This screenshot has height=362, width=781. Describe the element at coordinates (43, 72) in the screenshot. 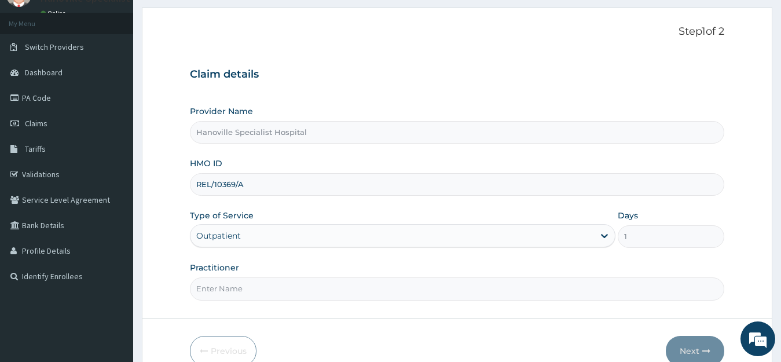

I see `span: Dashboard` at that location.